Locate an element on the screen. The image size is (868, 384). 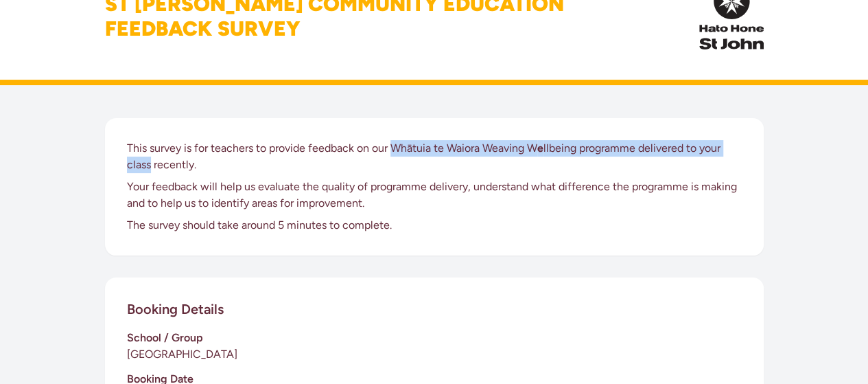
h2: Booking Details is located at coordinates (175, 309).